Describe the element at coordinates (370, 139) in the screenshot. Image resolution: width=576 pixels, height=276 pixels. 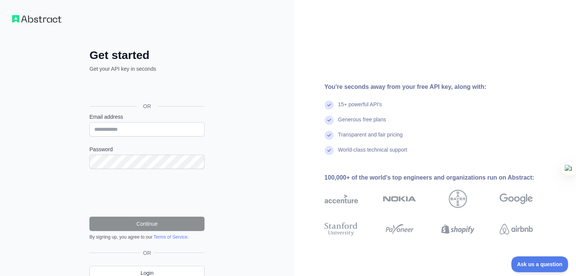
I see `div: Transparent and fair pricing` at that location.